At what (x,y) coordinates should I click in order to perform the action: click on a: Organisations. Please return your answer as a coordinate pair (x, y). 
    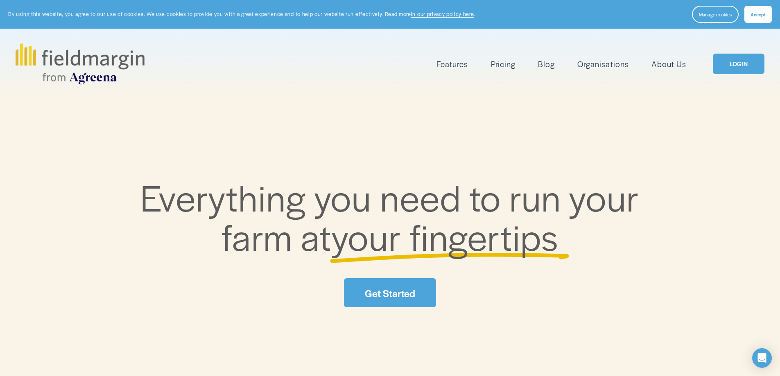
    Looking at the image, I should click on (603, 64).